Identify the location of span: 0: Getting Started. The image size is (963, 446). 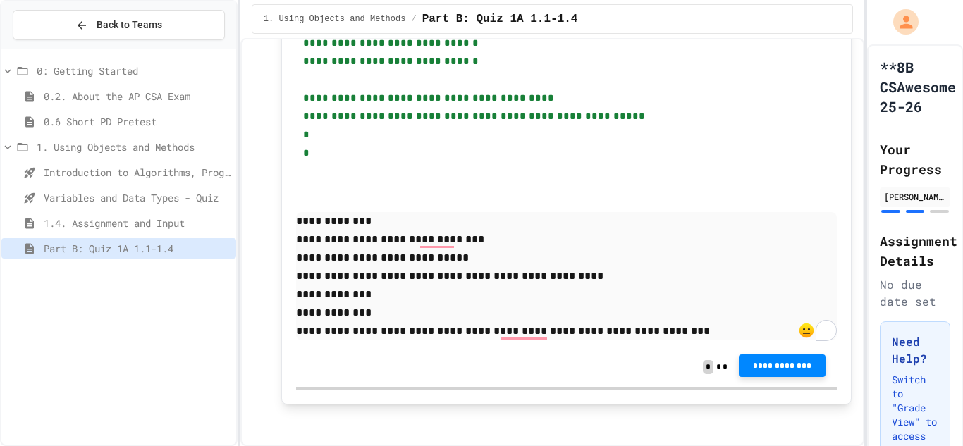
(133, 70).